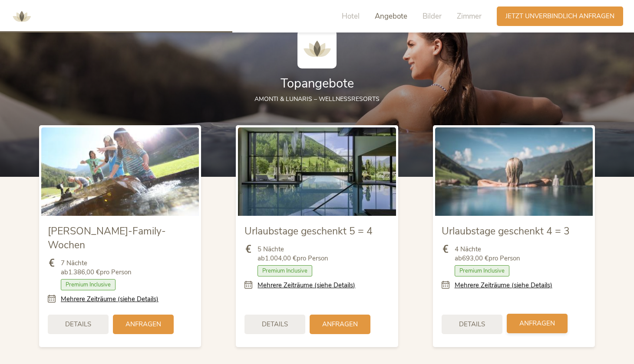 The image size is (634, 364). I want to click on span: Urlaubstage geschenkt 5 = 4, so click(308, 231).